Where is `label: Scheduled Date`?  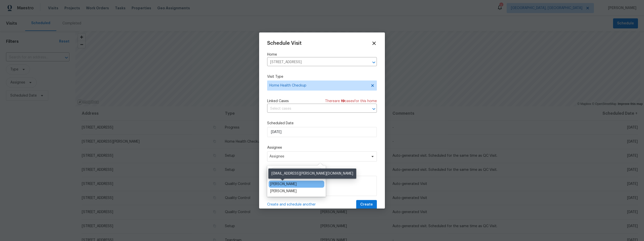 label: Scheduled Date is located at coordinates (322, 123).